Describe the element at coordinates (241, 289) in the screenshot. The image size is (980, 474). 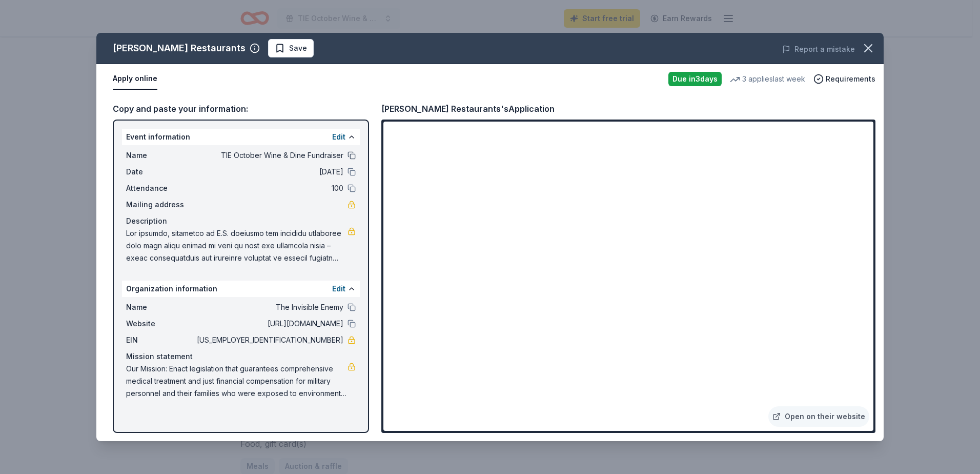
I see `div: Organization information` at that location.